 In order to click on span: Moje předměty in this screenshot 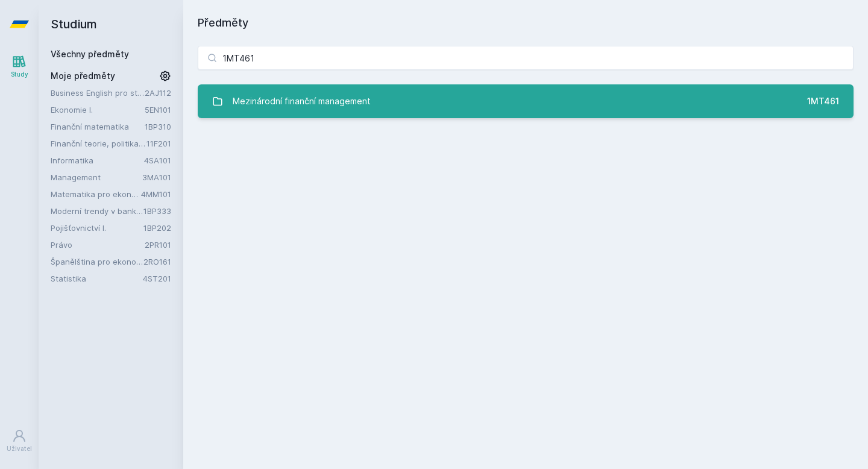, I will do `click(82, 76)`.